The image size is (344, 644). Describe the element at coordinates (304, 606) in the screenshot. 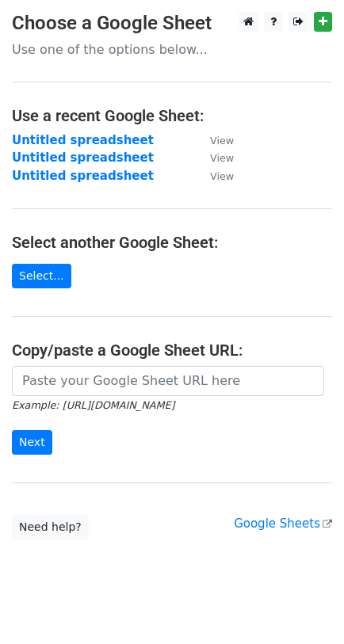

I see `div: Chat Widget` at that location.